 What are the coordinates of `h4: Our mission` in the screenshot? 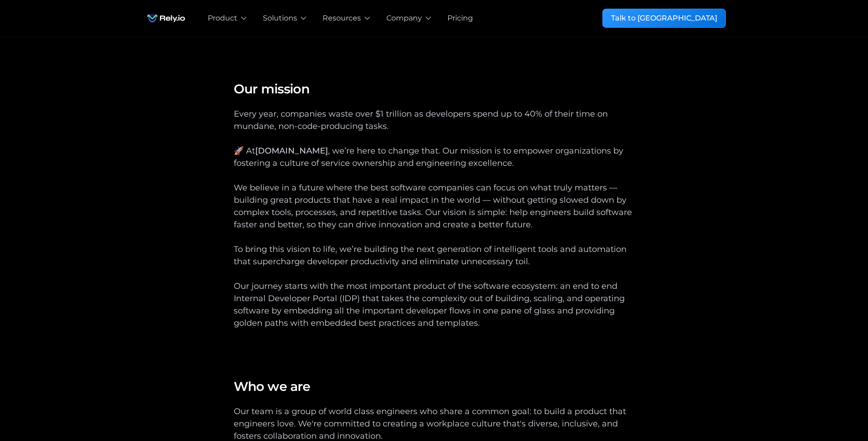 It's located at (434, 89).